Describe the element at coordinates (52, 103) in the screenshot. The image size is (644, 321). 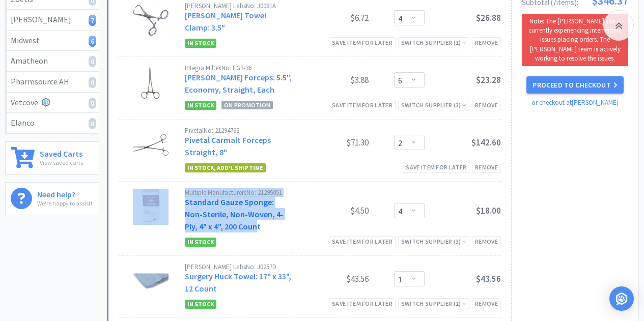
I see `a: Vetcove0` at that location.